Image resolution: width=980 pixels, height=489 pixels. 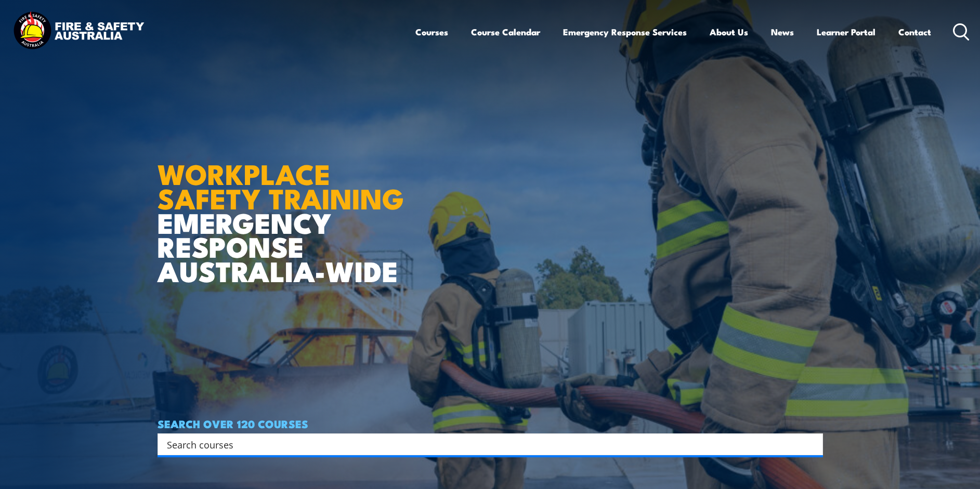 I want to click on a: Learner Portal, so click(x=846, y=32).